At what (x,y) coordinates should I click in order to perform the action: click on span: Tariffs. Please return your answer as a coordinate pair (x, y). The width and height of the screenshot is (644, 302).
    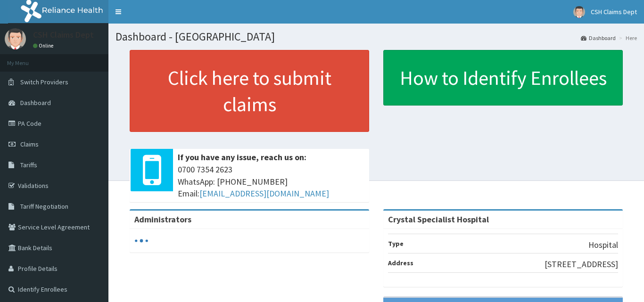
    Looking at the image, I should click on (29, 165).